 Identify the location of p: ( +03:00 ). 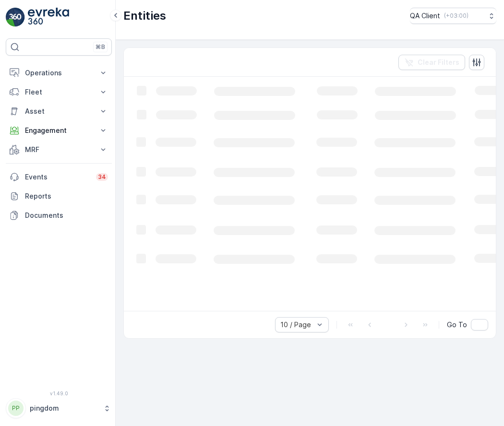
(456, 16).